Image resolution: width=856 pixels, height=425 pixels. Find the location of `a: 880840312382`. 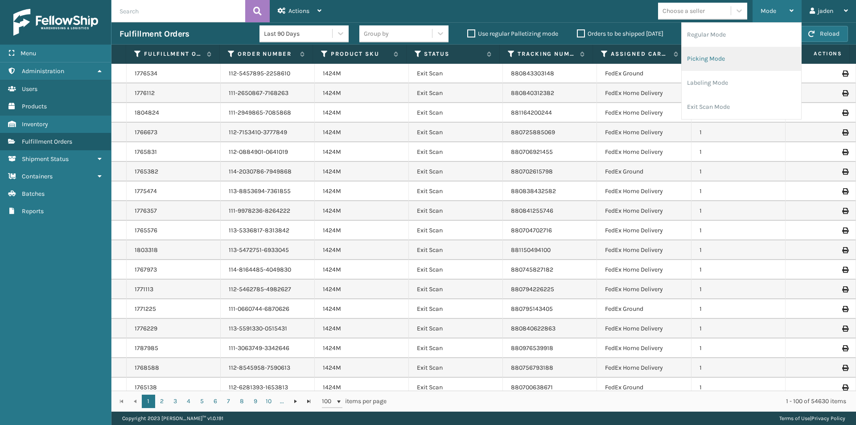

a: 880840312382 is located at coordinates (532, 93).